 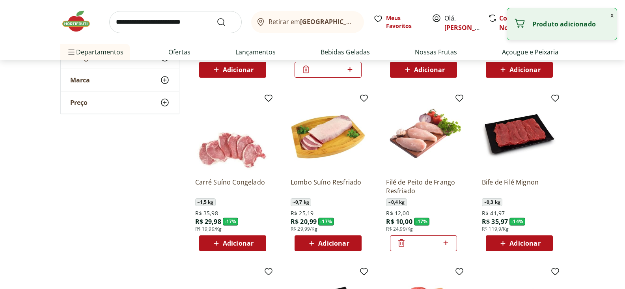 I want to click on span: R$ 35,98, so click(x=207, y=213).